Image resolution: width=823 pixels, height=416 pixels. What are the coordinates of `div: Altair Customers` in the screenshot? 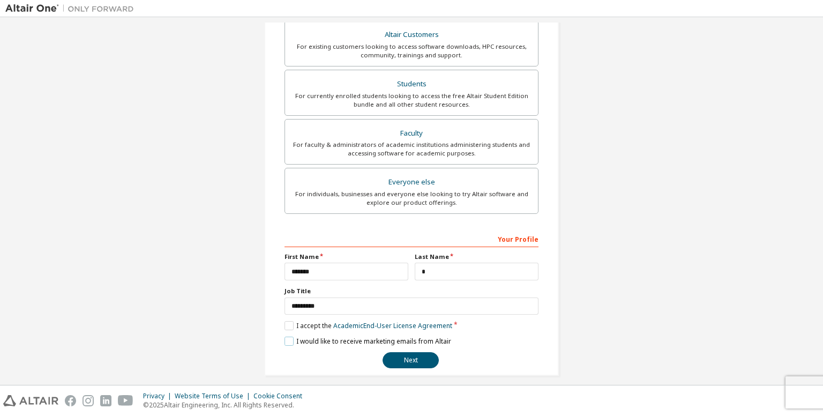 It's located at (412, 35).